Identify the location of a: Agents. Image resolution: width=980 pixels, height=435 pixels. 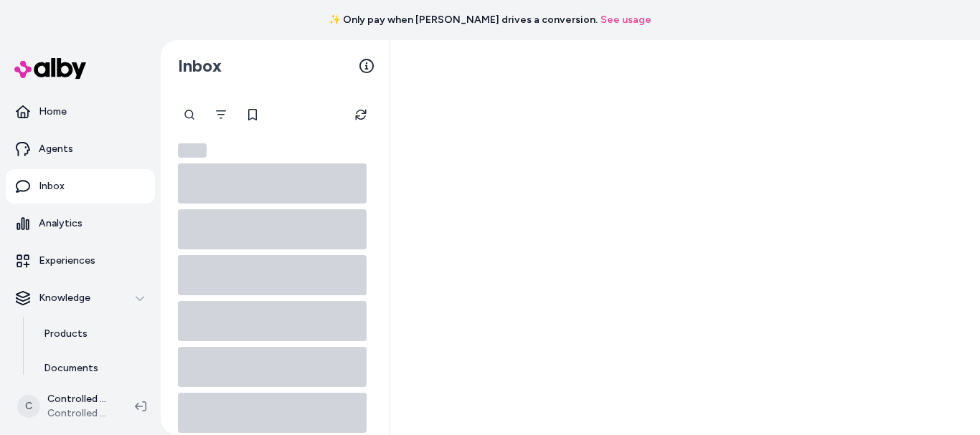
(80, 150).